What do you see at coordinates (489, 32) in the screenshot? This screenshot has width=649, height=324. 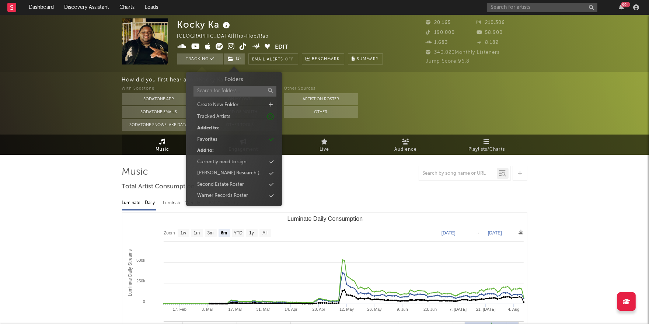 I see `span: 58,900` at bounding box center [489, 32].